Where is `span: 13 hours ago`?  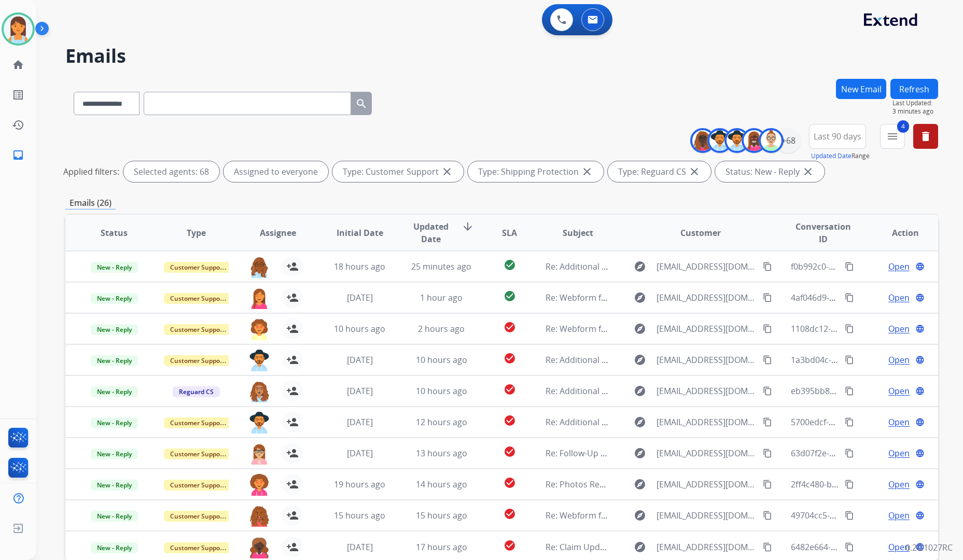 span: 13 hours ago is located at coordinates (441, 453).